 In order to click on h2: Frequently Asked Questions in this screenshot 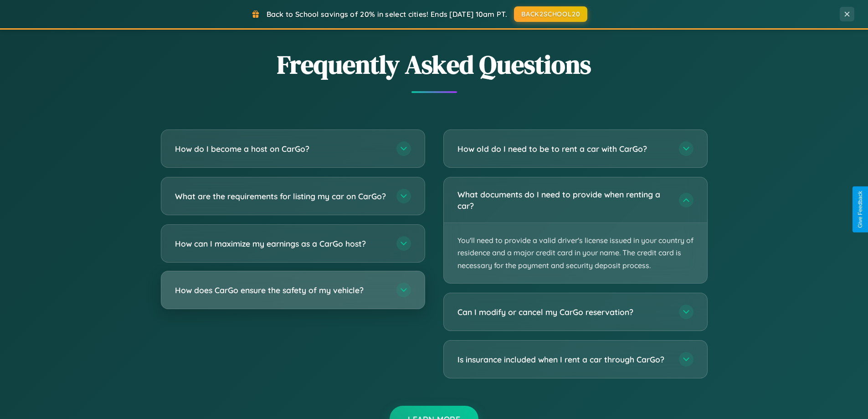, I will do `click(434, 65)`.